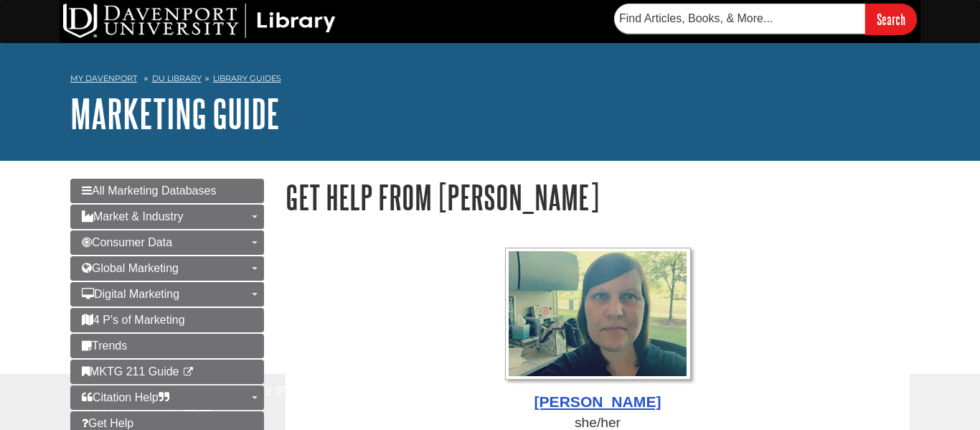 This screenshot has width=980, height=430. Describe the element at coordinates (598, 314) in the screenshot. I see `img: Profile Photo` at that location.